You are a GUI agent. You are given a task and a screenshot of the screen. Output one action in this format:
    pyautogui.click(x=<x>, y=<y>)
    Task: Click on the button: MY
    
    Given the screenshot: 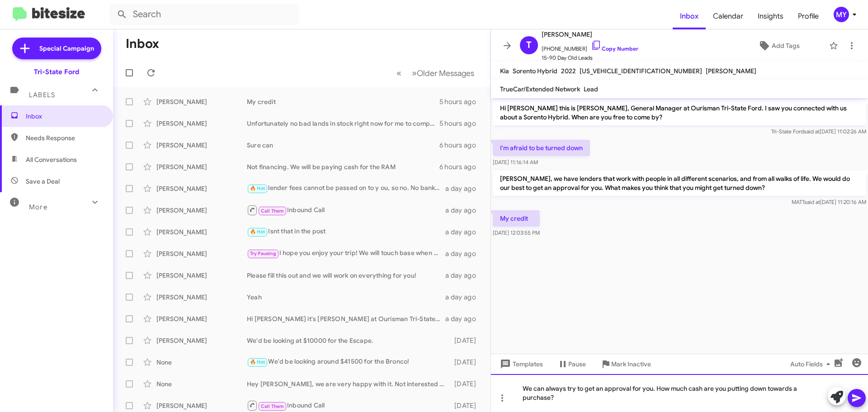 What is the action you would take?
    pyautogui.click(x=842, y=15)
    